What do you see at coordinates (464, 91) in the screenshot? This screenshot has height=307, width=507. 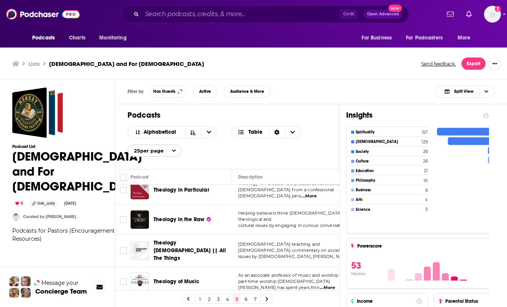 I see `span: Split View` at bounding box center [464, 91].